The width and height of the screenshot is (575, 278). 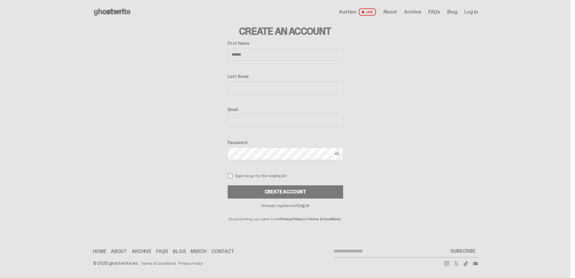 What do you see at coordinates (412, 12) in the screenshot?
I see `span: Archive` at bounding box center [412, 12].